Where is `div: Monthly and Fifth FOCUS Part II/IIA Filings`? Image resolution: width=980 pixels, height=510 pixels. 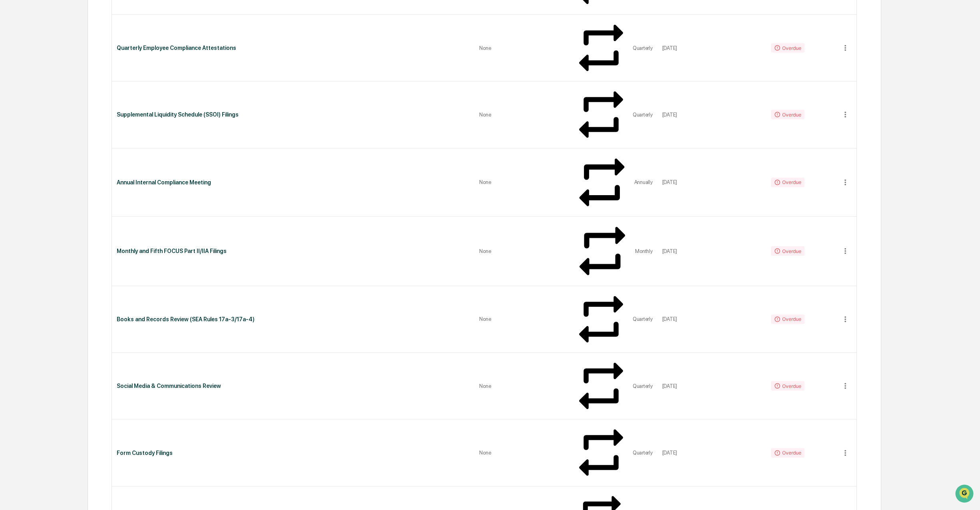 div: Monthly and Fifth FOCUS Part II/IIA Filings is located at coordinates (293, 252).